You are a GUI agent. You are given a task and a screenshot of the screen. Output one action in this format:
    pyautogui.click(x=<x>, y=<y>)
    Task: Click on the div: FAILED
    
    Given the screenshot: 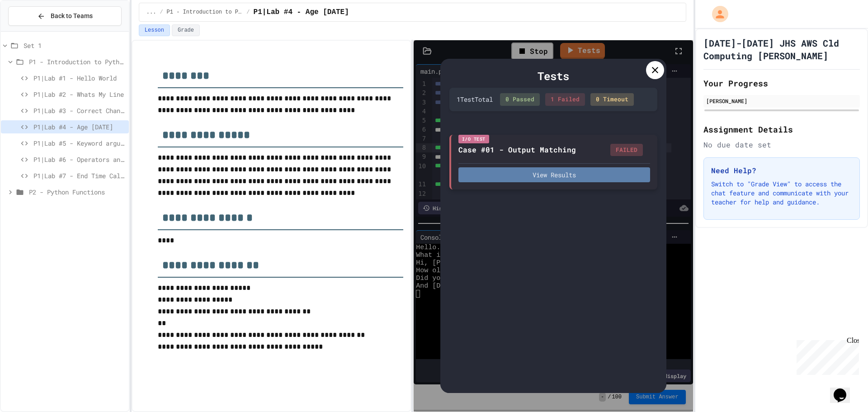 What is the action you would take?
    pyautogui.click(x=627, y=150)
    